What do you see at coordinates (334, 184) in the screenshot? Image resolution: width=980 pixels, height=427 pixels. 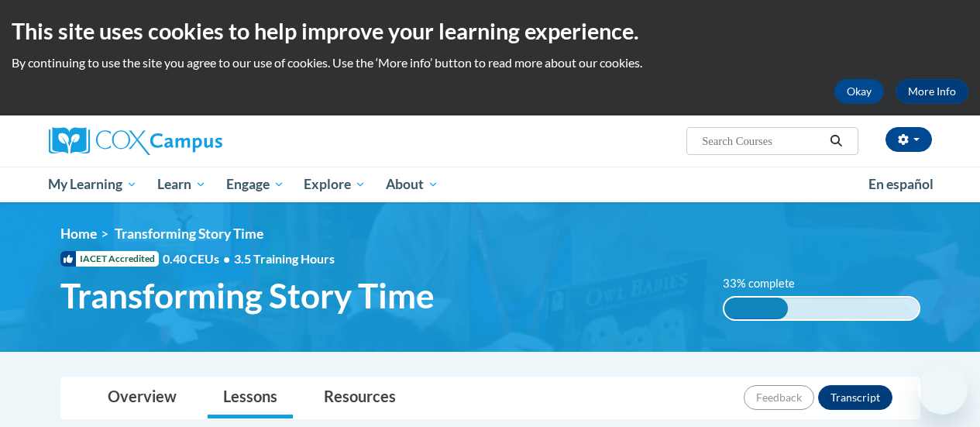 I see `a: Explore` at bounding box center [334, 184].